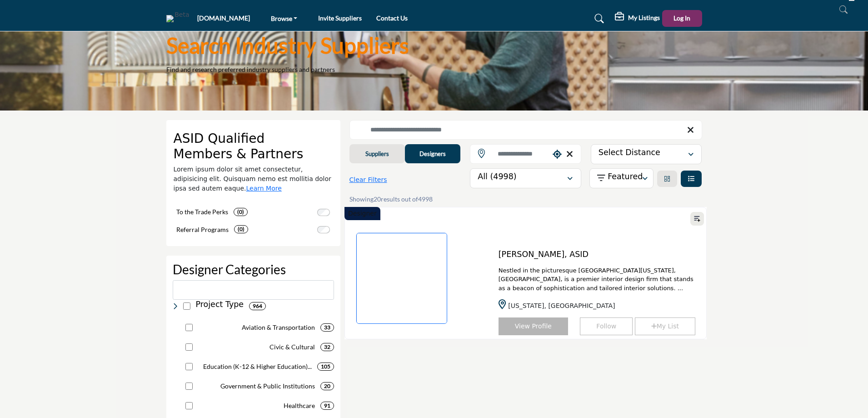  What do you see at coordinates (327, 386) in the screenshot?
I see `div: 20 Results For Government & Public Institutions` at bounding box center [327, 386].